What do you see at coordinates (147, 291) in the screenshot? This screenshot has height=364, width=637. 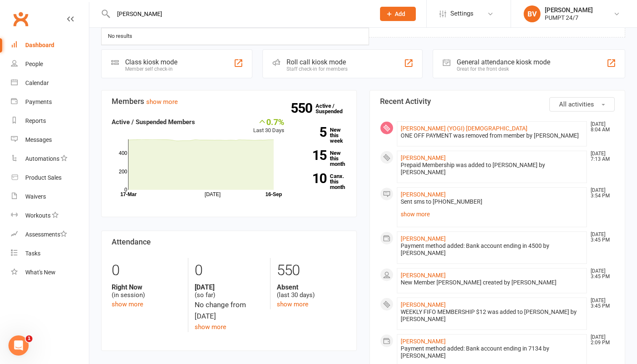 I see `div: (in session)` at bounding box center [147, 291].